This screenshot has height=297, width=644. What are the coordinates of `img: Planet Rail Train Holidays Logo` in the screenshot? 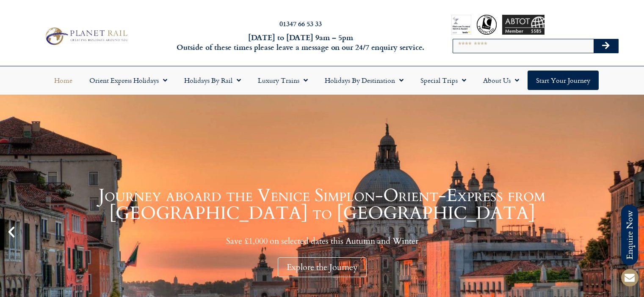 It's located at (86, 36).